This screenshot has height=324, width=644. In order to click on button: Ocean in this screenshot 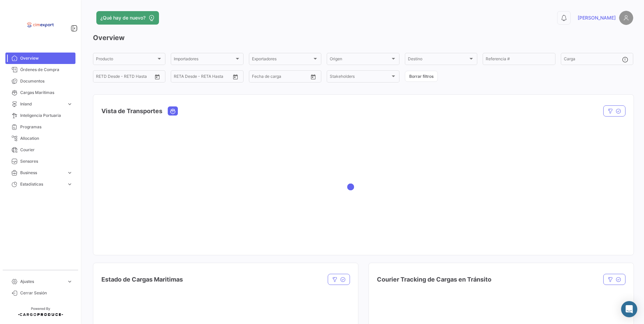, I will do `click(173, 111)`.